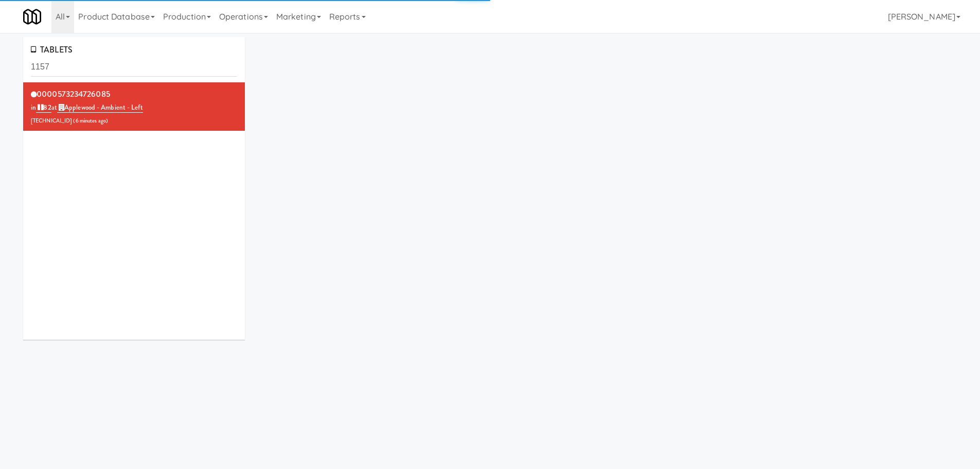  Describe the element at coordinates (133, 67) in the screenshot. I see `input: Search tablets` at that location.